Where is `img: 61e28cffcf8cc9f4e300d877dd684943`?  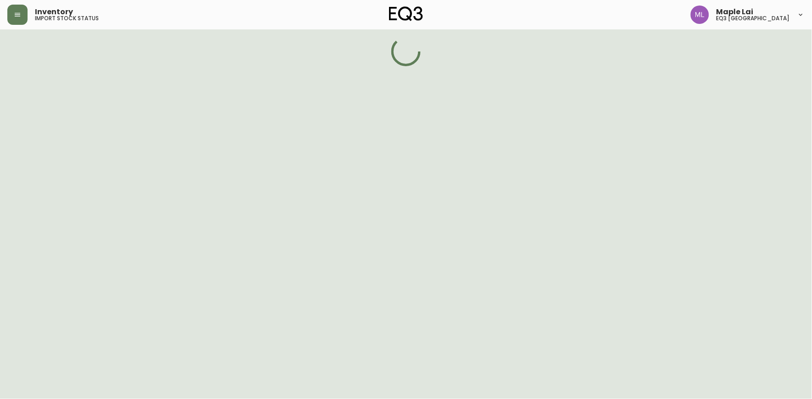 img: 61e28cffcf8cc9f4e300d877dd684943 is located at coordinates (700, 15).